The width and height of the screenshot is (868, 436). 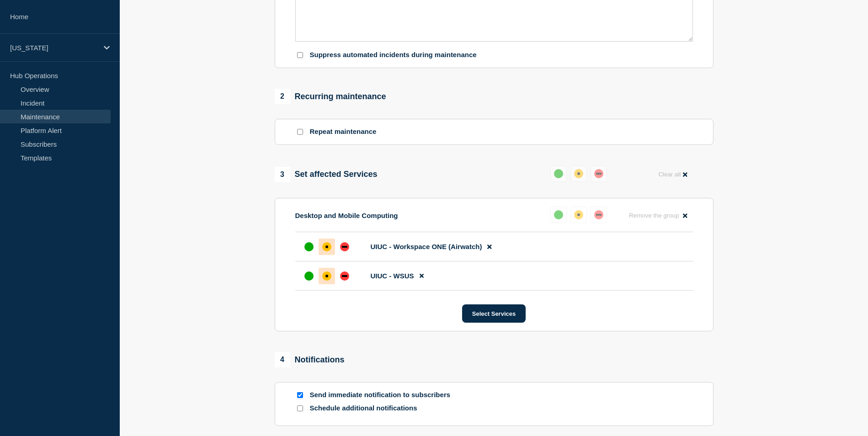 I want to click on span: UIUC - WSUS, so click(x=392, y=275).